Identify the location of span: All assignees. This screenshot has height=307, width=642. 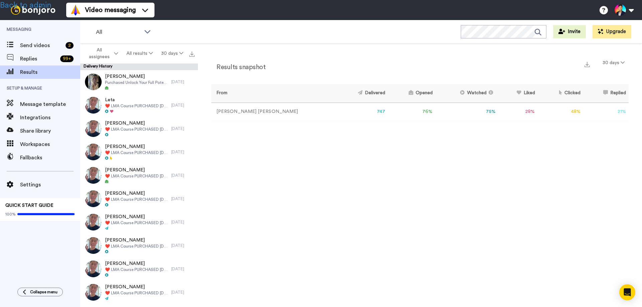
(99, 54).